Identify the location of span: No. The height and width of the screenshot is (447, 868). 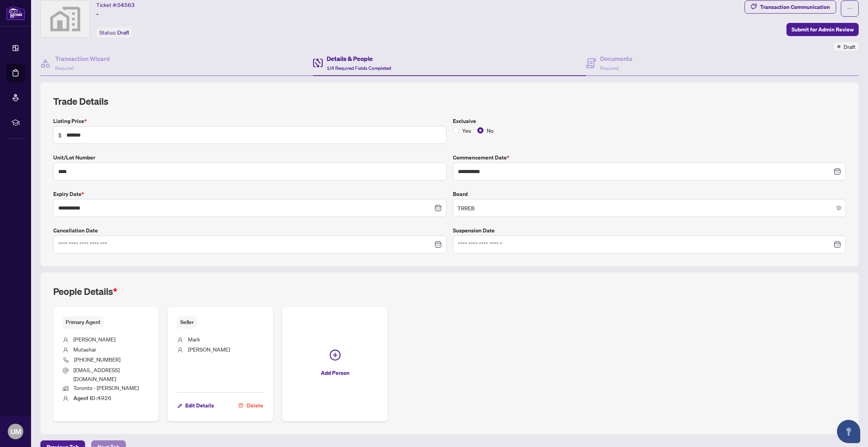
(490, 131).